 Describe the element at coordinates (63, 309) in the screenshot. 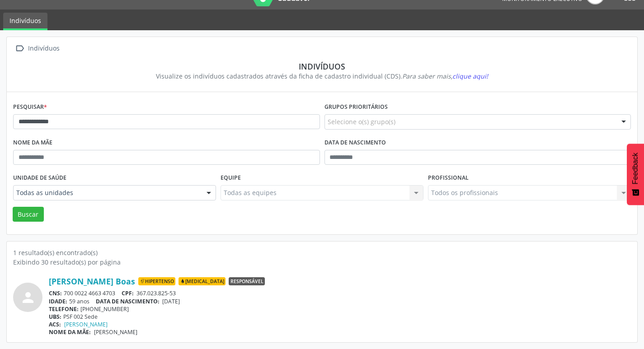

I see `span: TELEFONE:` at that location.